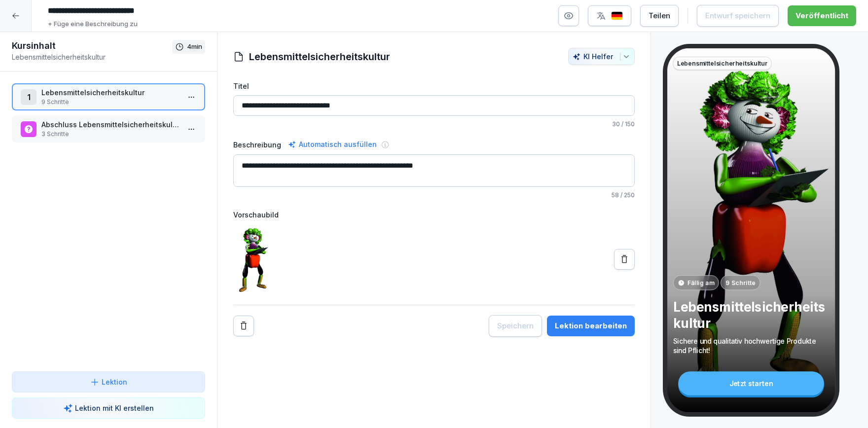 The width and height of the screenshot is (868, 428). I want to click on div: 1Lebensmittelsicherheitskultur9 Schritte, so click(108, 96).